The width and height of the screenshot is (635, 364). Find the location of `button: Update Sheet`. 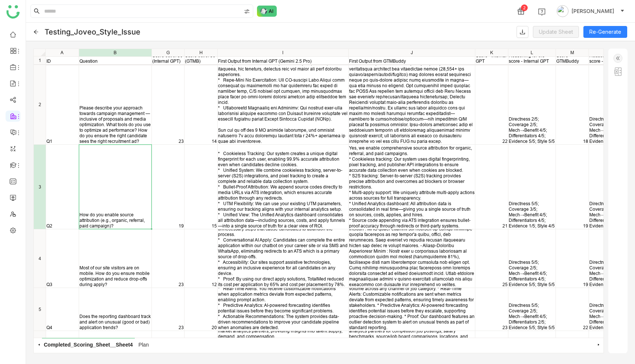

button: Update Sheet is located at coordinates (556, 32).